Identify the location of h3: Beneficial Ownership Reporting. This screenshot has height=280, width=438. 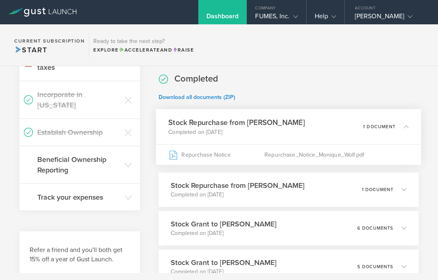
(79, 165).